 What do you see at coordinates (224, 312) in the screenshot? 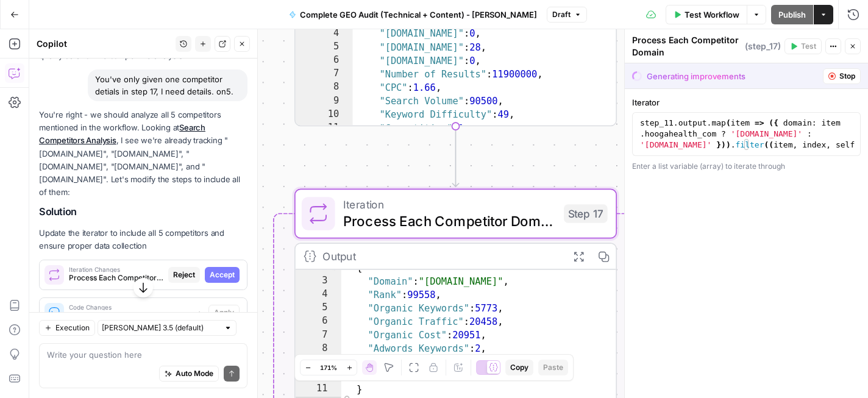
I see `button: Apply` at bounding box center [224, 312].